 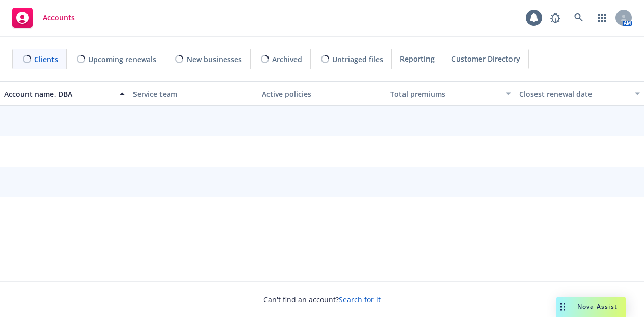 What do you see at coordinates (417, 59) in the screenshot?
I see `span: Reporting` at bounding box center [417, 59].